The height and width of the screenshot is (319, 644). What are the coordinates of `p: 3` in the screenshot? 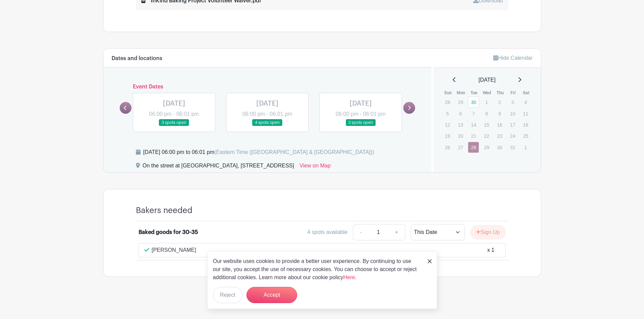 It's located at (513, 102).